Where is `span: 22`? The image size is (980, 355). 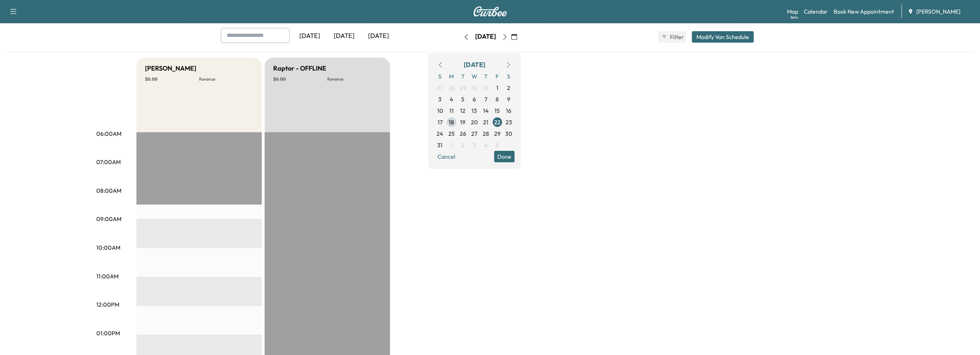
span: 22 is located at coordinates (498, 122).